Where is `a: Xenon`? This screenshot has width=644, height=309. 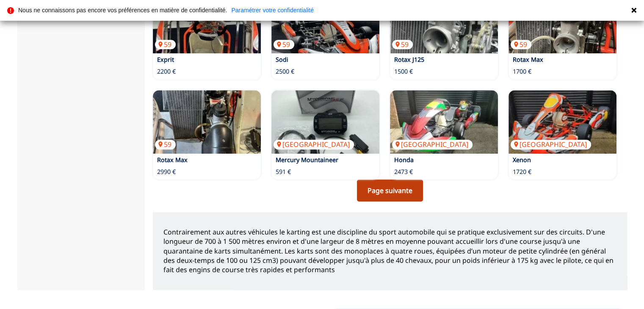
a: Xenon is located at coordinates (522, 160).